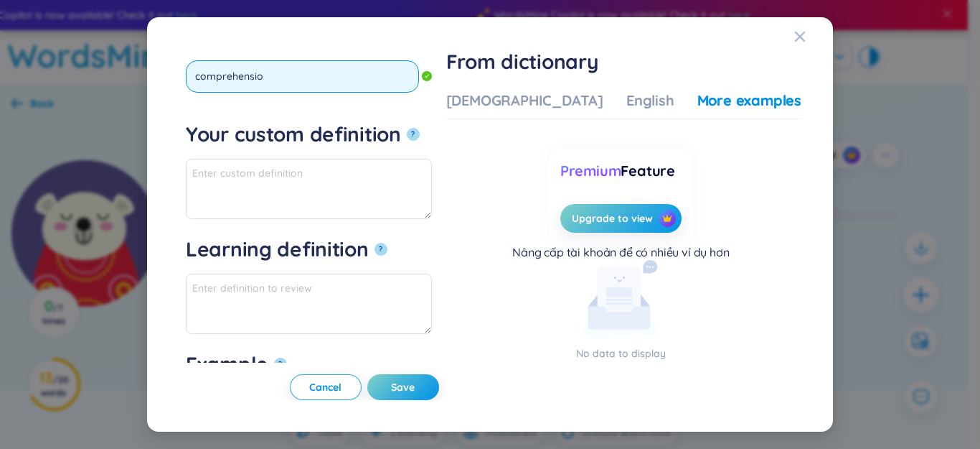 This screenshot has width=980, height=449. Describe the element at coordinates (667, 218) in the screenshot. I see `img: crown icon` at that location.